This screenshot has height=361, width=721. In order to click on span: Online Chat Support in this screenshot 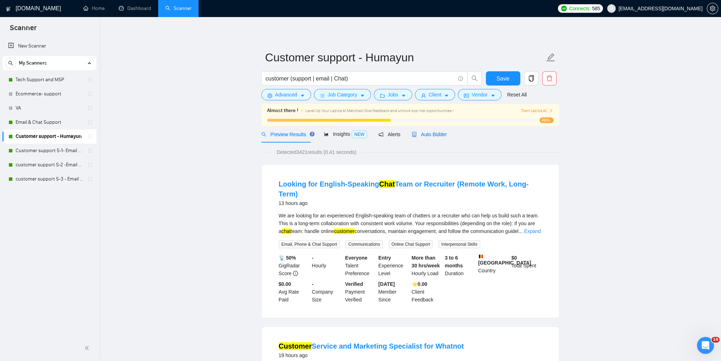, I will do `click(411, 244)`.